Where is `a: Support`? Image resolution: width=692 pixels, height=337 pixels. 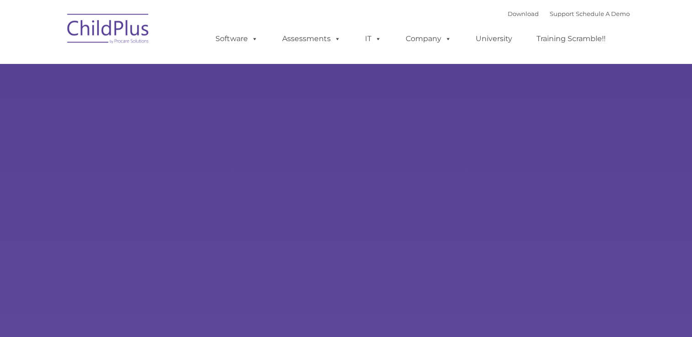
a: Support is located at coordinates (561, 14).